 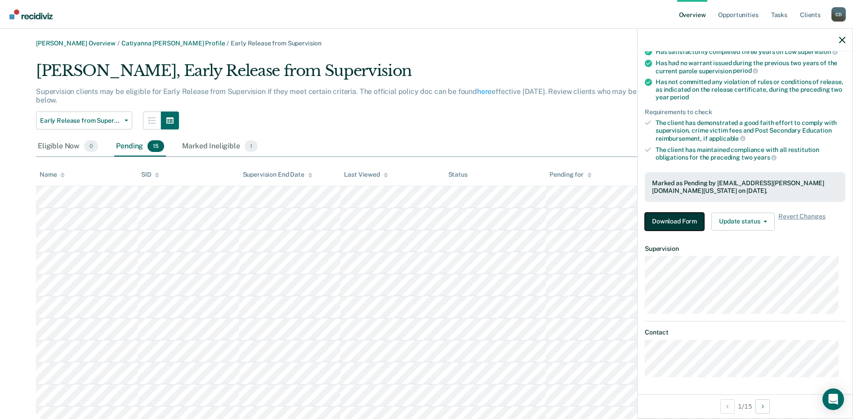 I want to click on div: Pending for, so click(x=570, y=175).